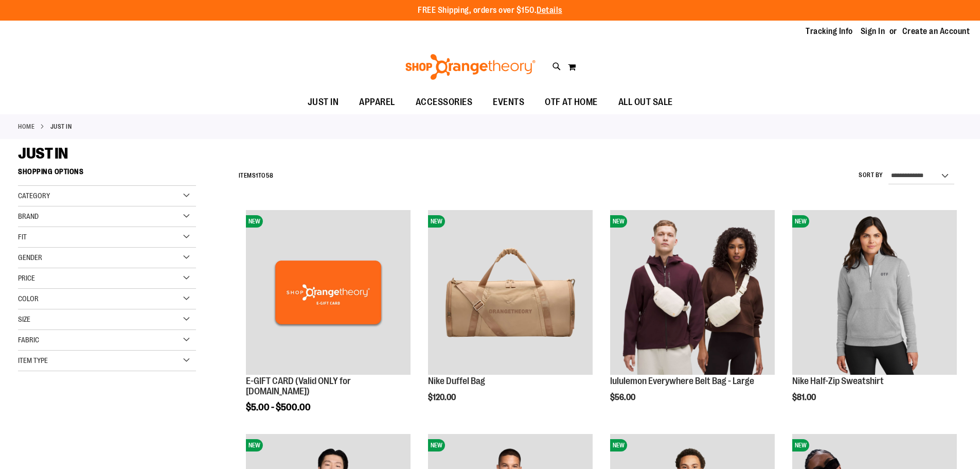 The image size is (980, 469). Describe the element at coordinates (871, 175) in the screenshot. I see `label: Sort By` at that location.